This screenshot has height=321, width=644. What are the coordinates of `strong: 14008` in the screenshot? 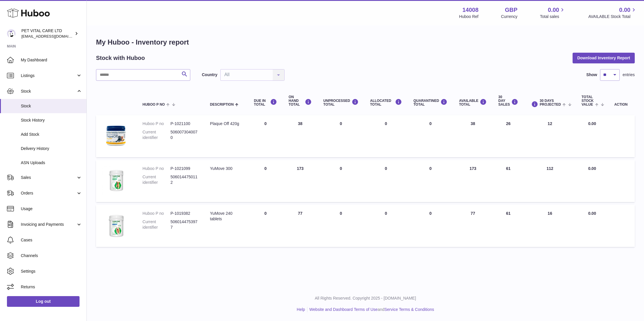 It's located at (471, 10).